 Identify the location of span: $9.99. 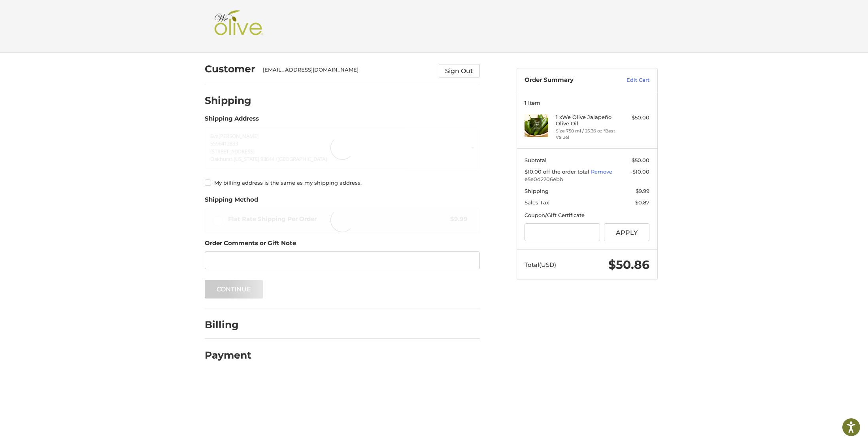
(643, 191).